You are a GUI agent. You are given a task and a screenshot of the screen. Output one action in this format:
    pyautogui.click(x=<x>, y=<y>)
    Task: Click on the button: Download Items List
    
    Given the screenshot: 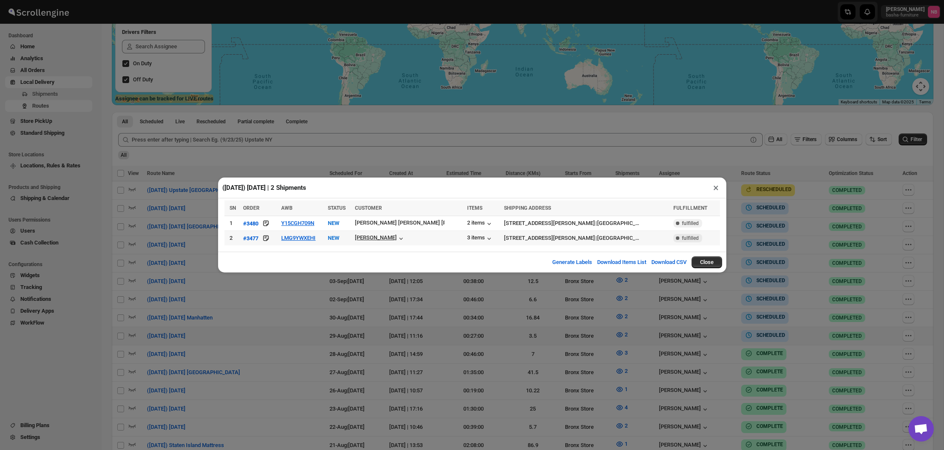 What is the action you would take?
    pyautogui.click(x=621, y=262)
    